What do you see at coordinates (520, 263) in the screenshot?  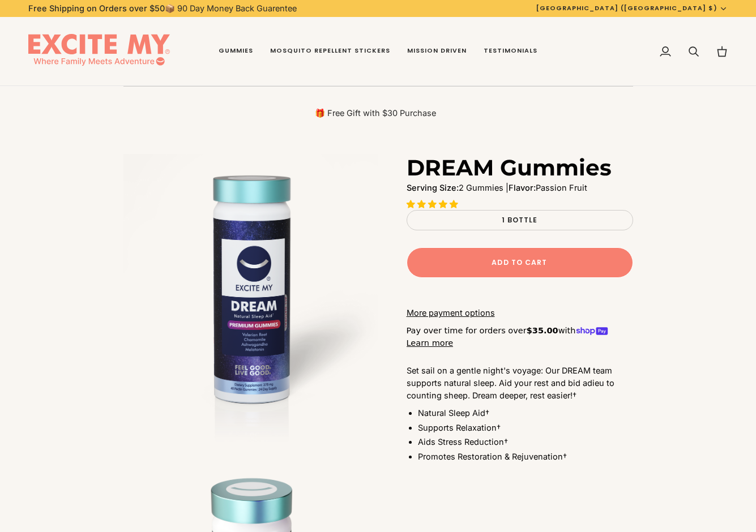 I see `button: Add to Cart` at bounding box center [520, 263].